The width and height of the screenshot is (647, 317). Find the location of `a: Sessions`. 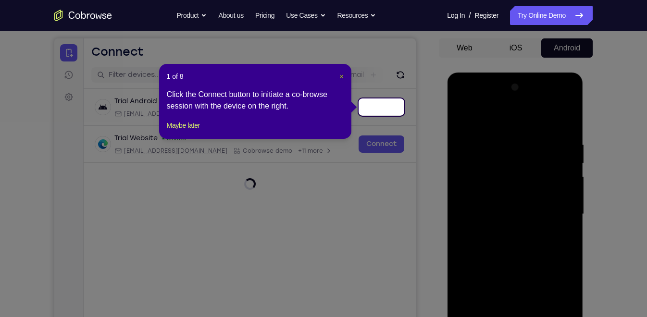

a: Sessions is located at coordinates (14, 37).